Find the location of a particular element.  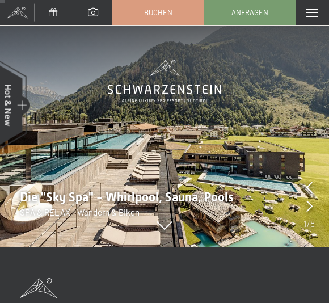

span: 1 is located at coordinates (305, 224).